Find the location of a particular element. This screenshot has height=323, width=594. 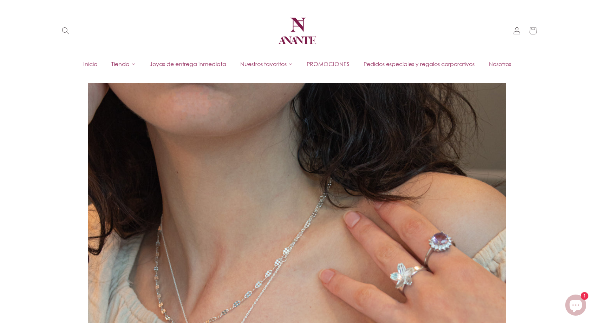

a: PROMOCIONES is located at coordinates (328, 64).